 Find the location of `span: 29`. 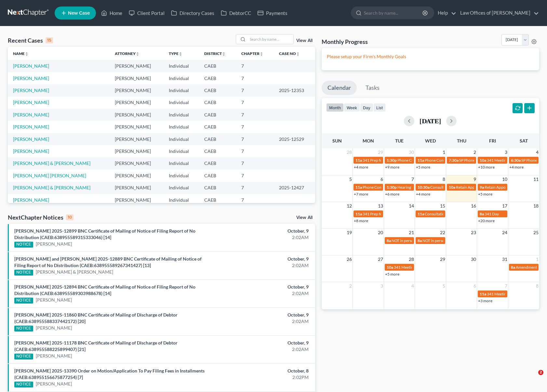

span: 29 is located at coordinates (380, 152).